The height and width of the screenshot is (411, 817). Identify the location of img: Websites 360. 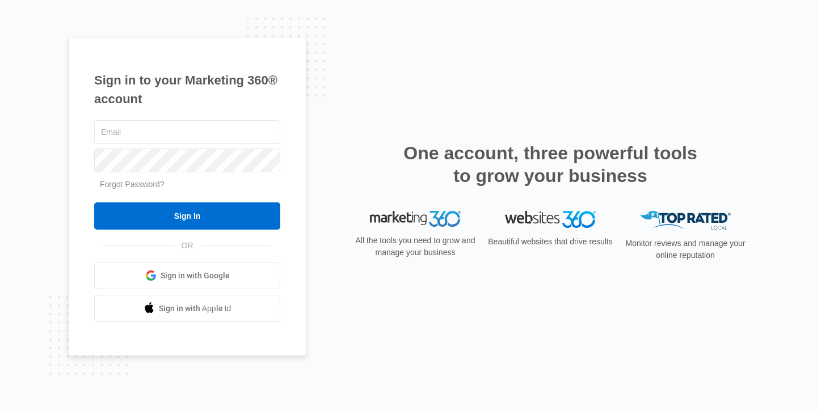
(550, 219).